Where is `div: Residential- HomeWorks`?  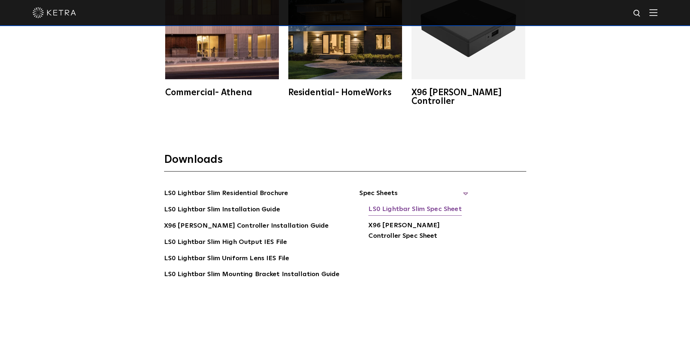 div: Residential- HomeWorks is located at coordinates (345, 93).